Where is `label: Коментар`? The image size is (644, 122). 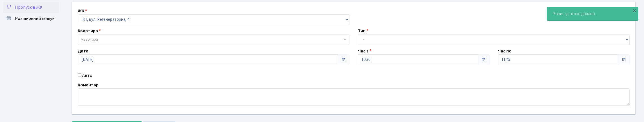
label: Коментар is located at coordinates (88, 85).